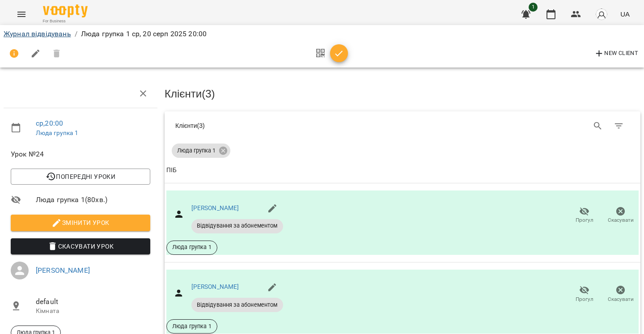 The width and height of the screenshot is (644, 334). Describe the element at coordinates (601, 14) in the screenshot. I see `img: avatar_s.png` at that location.